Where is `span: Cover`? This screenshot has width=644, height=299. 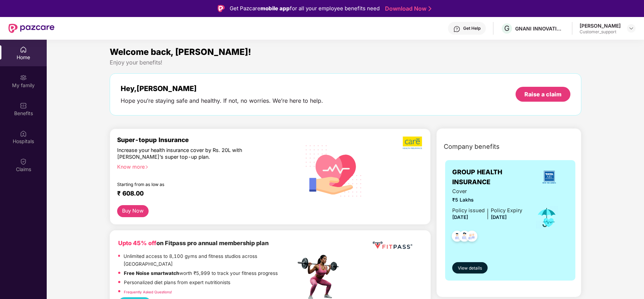 span: Cover is located at coordinates (487, 192).